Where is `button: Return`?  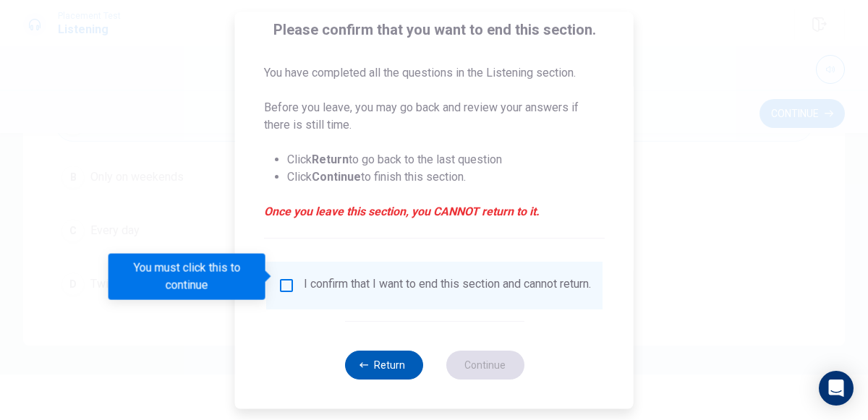
button: Return is located at coordinates (383, 365).